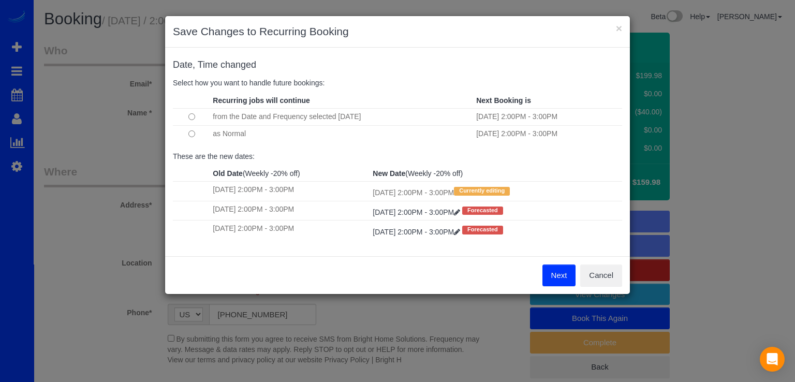  I want to click on button: Next, so click(559, 276).